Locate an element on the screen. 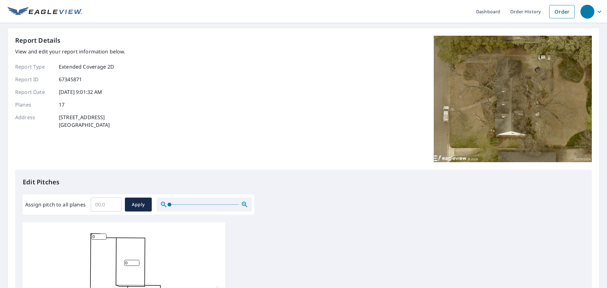 This screenshot has width=607, height=288. p: Extended Coverage 2D is located at coordinates (86, 67).